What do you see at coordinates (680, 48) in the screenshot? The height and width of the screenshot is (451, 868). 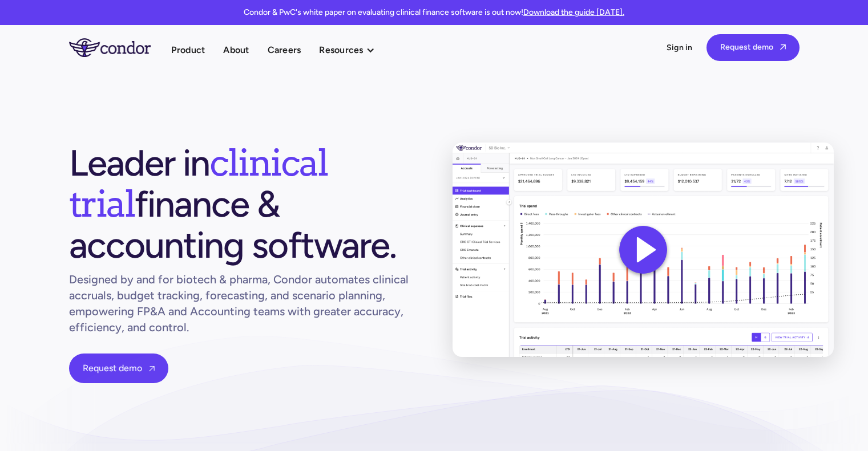 I see `a: Sign in` at bounding box center [680, 48].